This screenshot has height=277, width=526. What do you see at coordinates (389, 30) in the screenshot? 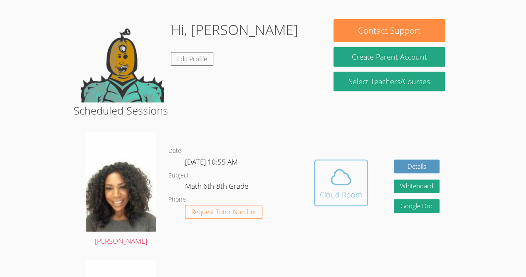
I see `button: Contact Support` at bounding box center [389, 30].